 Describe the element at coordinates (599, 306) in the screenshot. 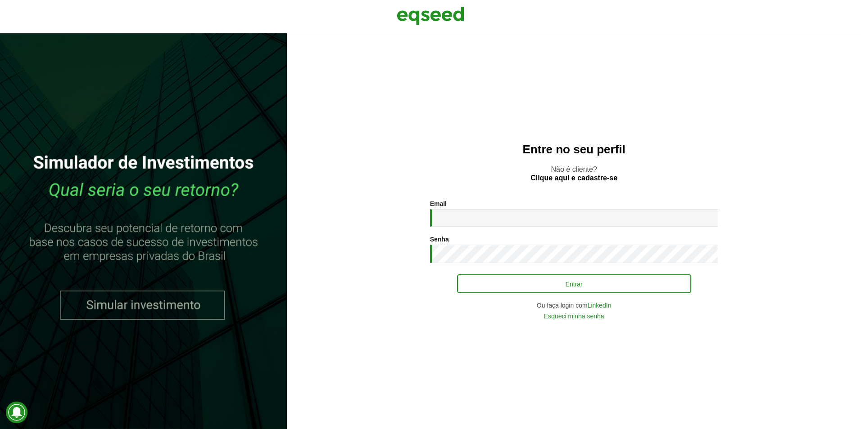

I see `a: LinkedIn` at that location.